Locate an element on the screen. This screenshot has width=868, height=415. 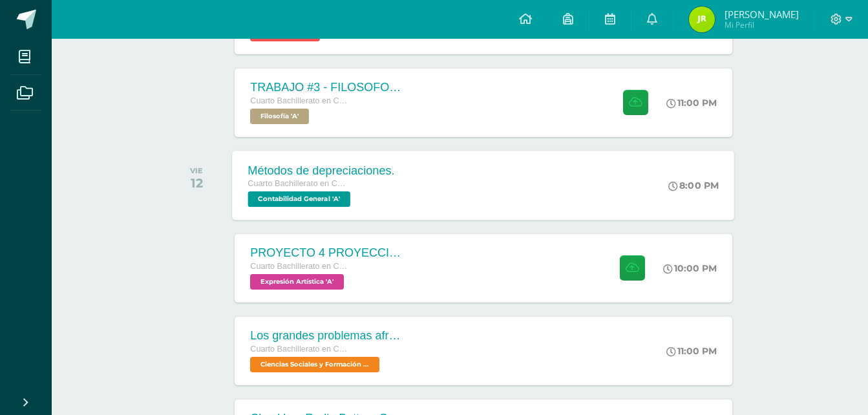
img: 53ab0507e887bbaf1dc11cf9eef30c93.png is located at coordinates (702, 19).